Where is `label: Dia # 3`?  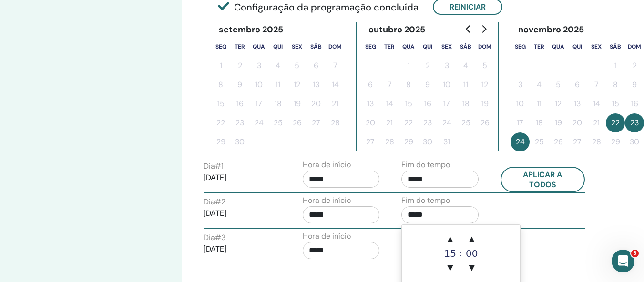 label: Dia # 3 is located at coordinates (215, 238).